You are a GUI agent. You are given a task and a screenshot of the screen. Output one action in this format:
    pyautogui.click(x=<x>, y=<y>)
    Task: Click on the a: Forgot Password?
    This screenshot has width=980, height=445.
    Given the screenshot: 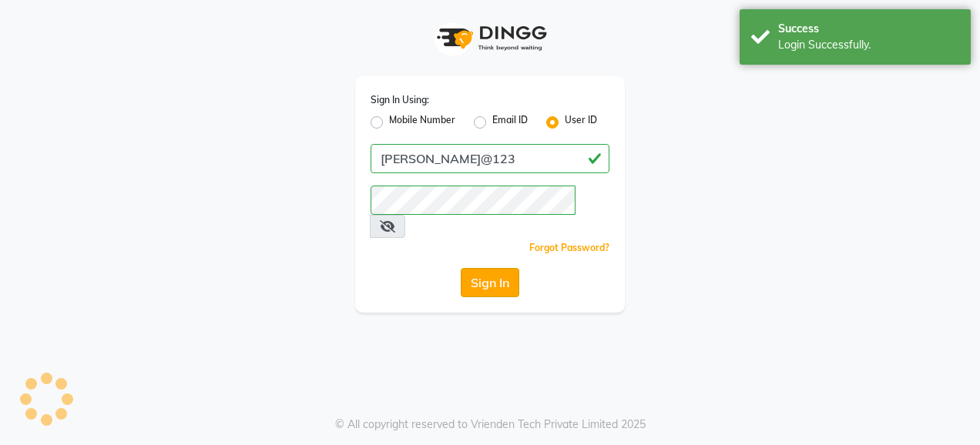 What is the action you would take?
    pyautogui.click(x=569, y=247)
    